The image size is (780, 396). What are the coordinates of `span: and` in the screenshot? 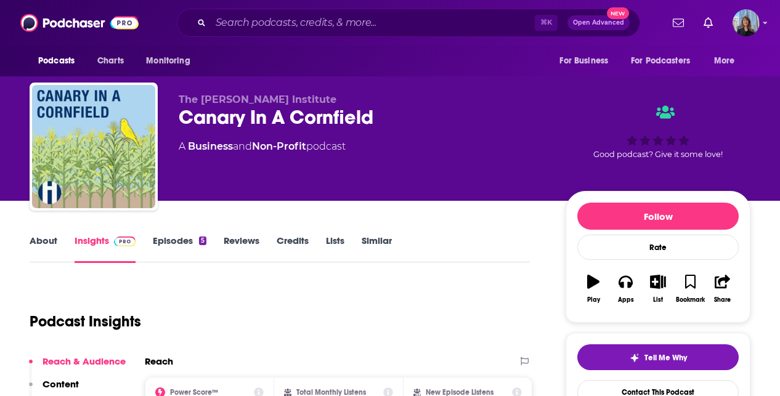 It's located at (242, 146).